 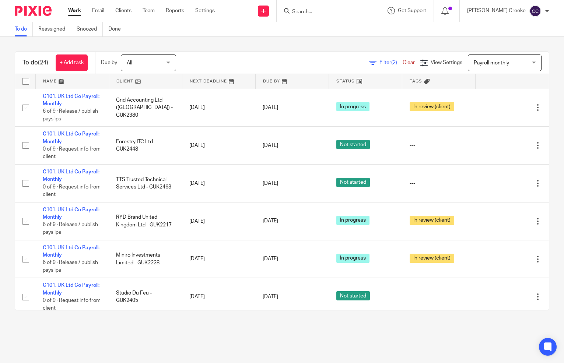 What do you see at coordinates (90, 29) in the screenshot?
I see `a: Snoozed` at bounding box center [90, 29].